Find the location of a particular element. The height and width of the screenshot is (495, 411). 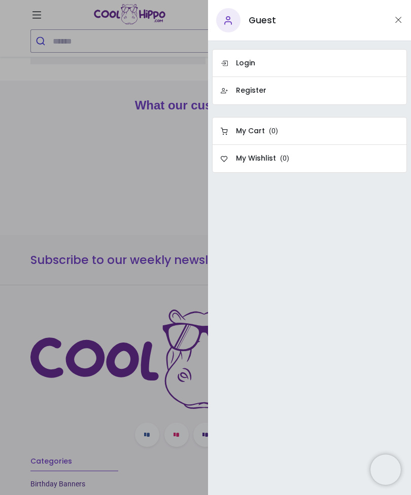

a: My Wishlist (0) is located at coordinates (309, 159).